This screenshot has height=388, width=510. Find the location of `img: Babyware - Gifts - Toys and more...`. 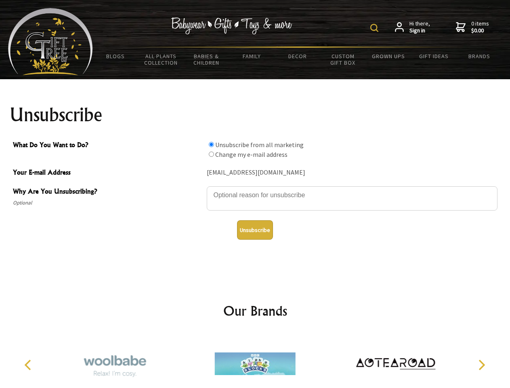

img: Babyware - Gifts - Toys and more... is located at coordinates (51, 42).